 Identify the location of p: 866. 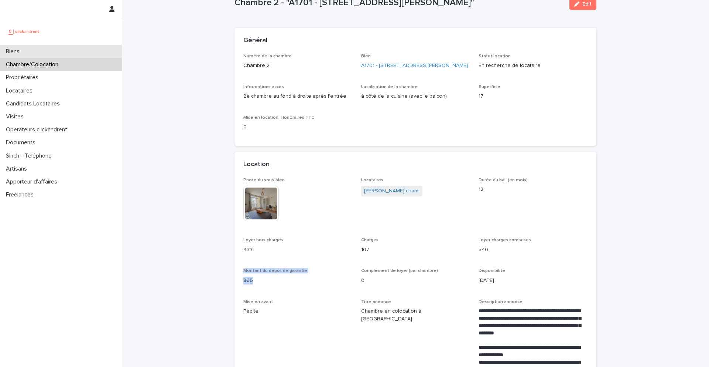
(298, 280).